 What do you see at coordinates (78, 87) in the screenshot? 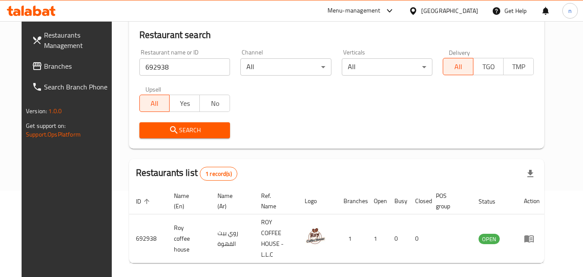
I see `span: Search Branch Phone` at bounding box center [78, 87].